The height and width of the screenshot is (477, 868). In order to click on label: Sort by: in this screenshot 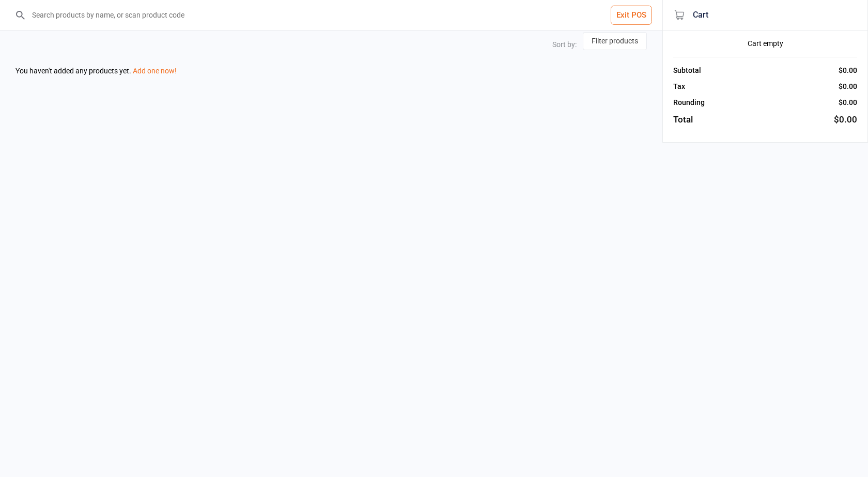, I will do `click(564, 45)`.